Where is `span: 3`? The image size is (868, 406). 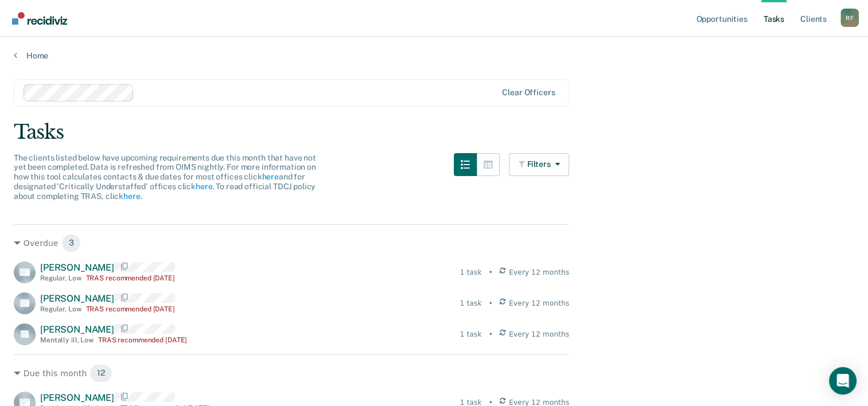
span: 3 is located at coordinates (71, 243).